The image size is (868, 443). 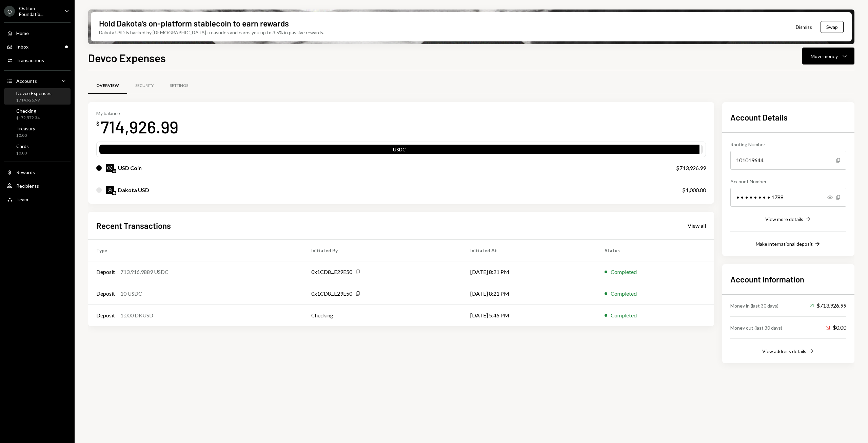 I want to click on div: View more details, so click(x=784, y=219).